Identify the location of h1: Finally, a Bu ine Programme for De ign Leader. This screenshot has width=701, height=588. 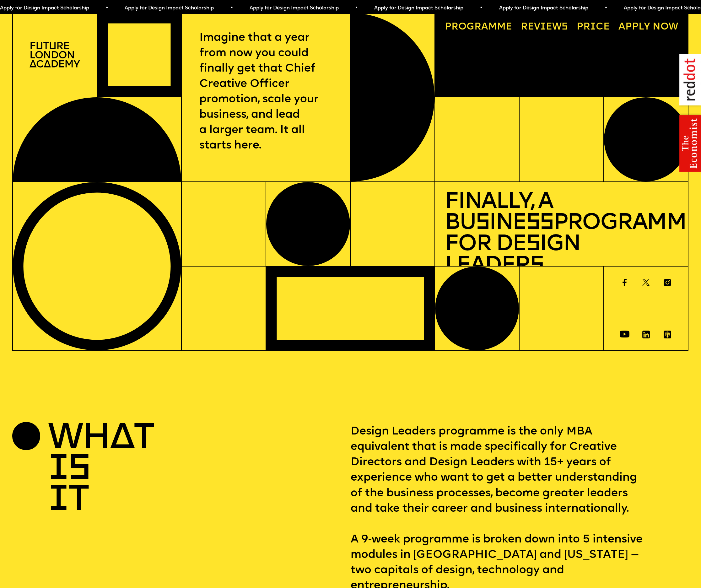
(562, 235).